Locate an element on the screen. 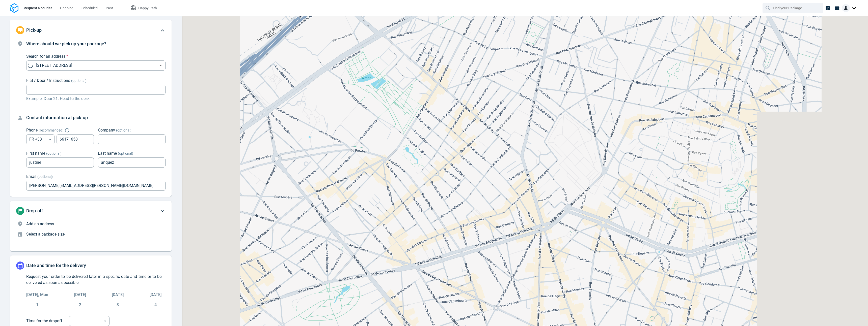 Image resolution: width=868 pixels, height=326 pixels. span: Select a package size is located at coordinates (46, 234).